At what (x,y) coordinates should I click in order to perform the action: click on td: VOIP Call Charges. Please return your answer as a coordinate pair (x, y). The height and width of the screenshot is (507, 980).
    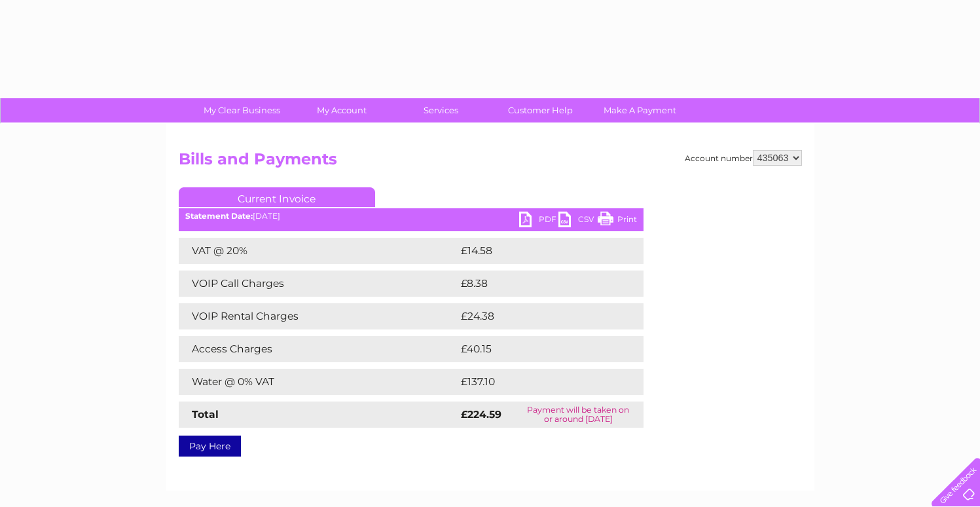
    Looking at the image, I should click on (318, 284).